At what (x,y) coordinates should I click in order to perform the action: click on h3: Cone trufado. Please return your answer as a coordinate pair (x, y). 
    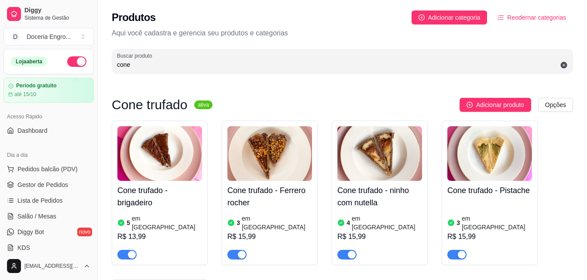
    Looking at the image, I should click on (149, 105).